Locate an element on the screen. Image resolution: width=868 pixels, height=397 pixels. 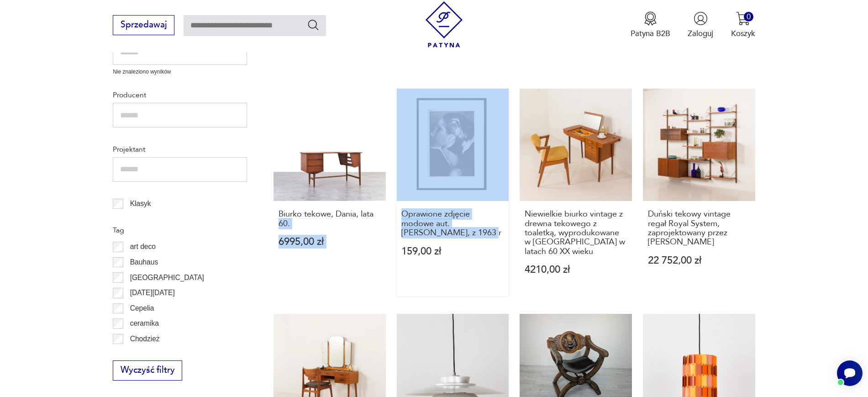
p: Klasyk is located at coordinates (141, 204).